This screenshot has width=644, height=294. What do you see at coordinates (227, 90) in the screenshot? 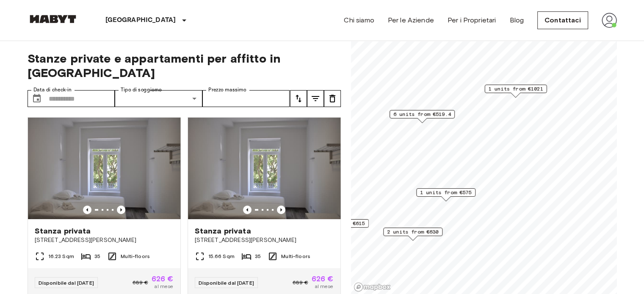
I see `label: Prezzo massimo` at bounding box center [227, 90].